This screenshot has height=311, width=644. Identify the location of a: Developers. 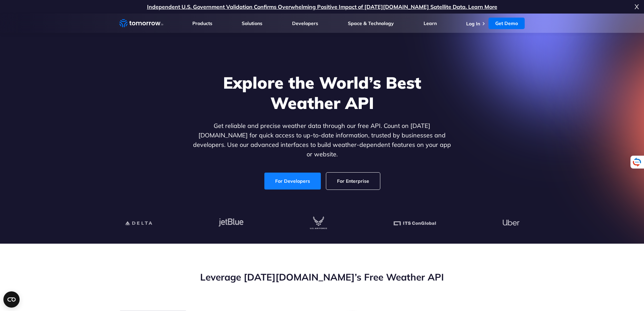
(305, 24).